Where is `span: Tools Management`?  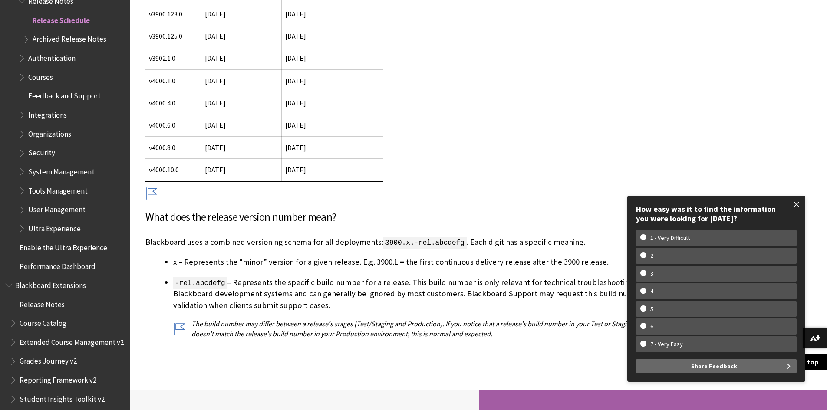 span: Tools Management is located at coordinates (58, 189).